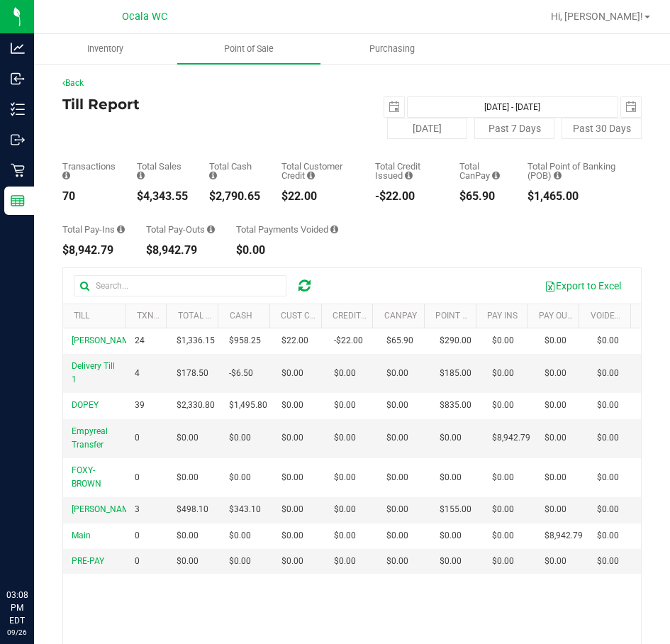  Describe the element at coordinates (18, 78) in the screenshot. I see `inline-svg: Inbound` at that location.